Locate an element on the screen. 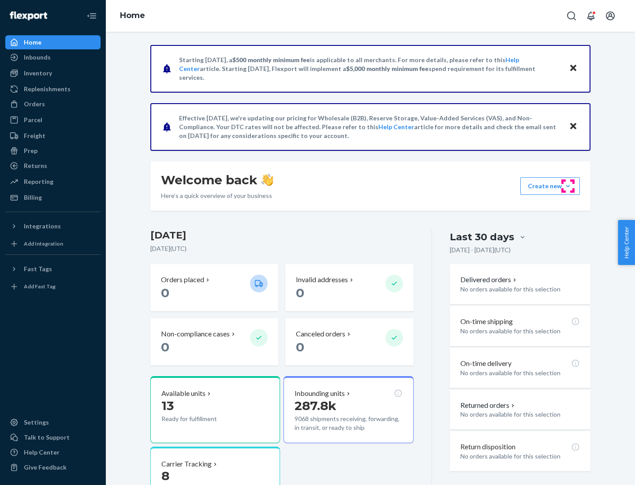  p: Return disposition is located at coordinates (487, 446).